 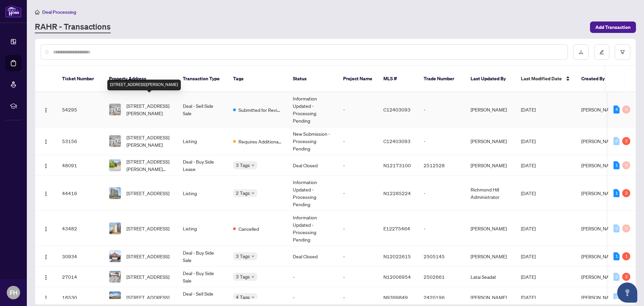 I want to click on td: 2512528, so click(x=442, y=165).